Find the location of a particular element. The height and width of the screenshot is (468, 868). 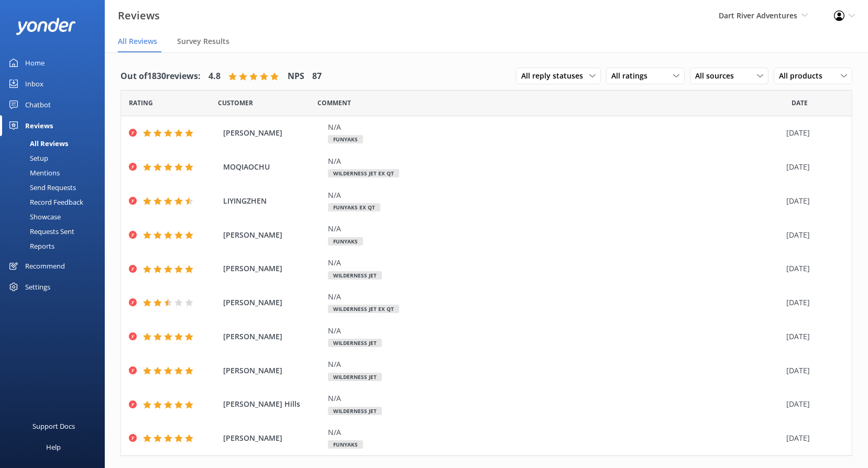

span: Dart River Adventures is located at coordinates (758, 15).